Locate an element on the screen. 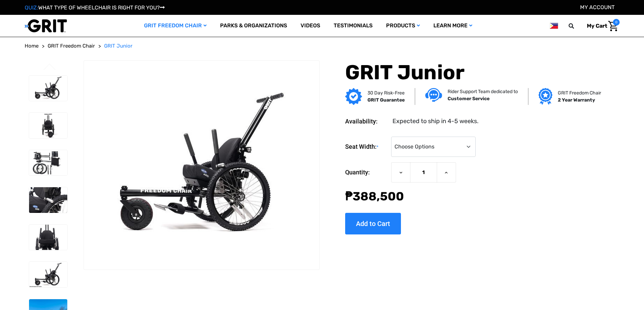  img: ph.png is located at coordinates (554, 25).